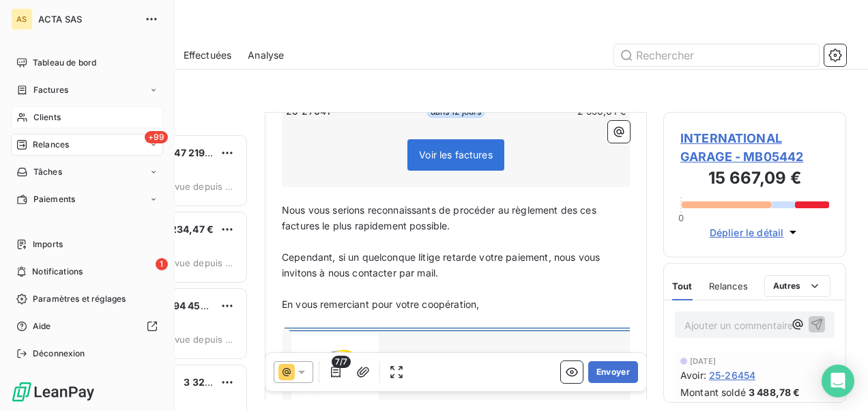 This screenshot has height=411, width=868. Describe the element at coordinates (746, 232) in the screenshot. I see `span: Déplier le détail` at that location.